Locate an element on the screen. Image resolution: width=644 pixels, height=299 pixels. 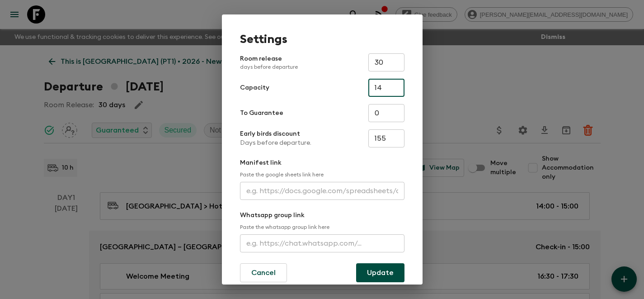
input: e.g. https://chat.whatsapp.com/... is located at coordinates (322, 244).